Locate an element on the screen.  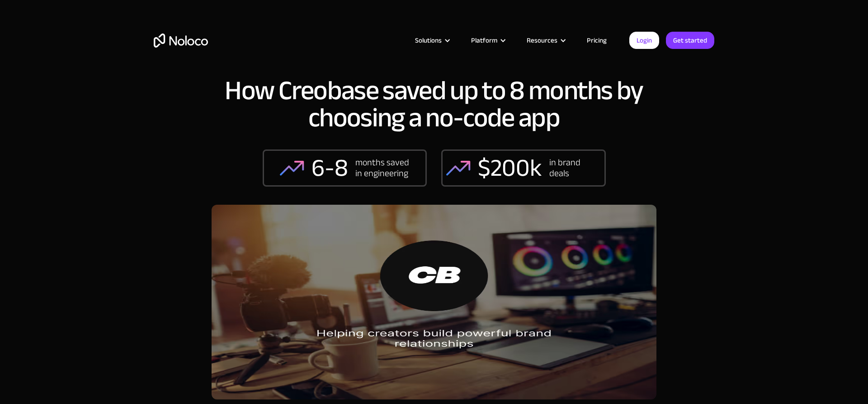
a: Pricing is located at coordinates (597, 40).